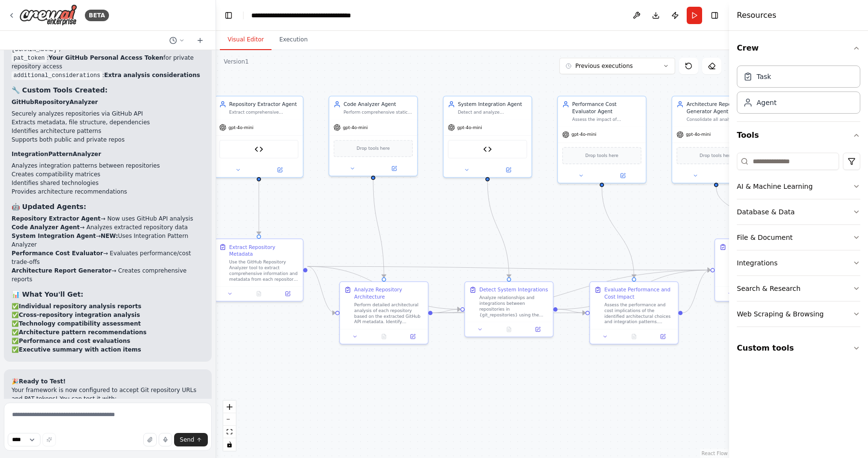  Describe the element at coordinates (722, 108) in the screenshot. I see `div: Architecture Report Generator Agent` at that location.